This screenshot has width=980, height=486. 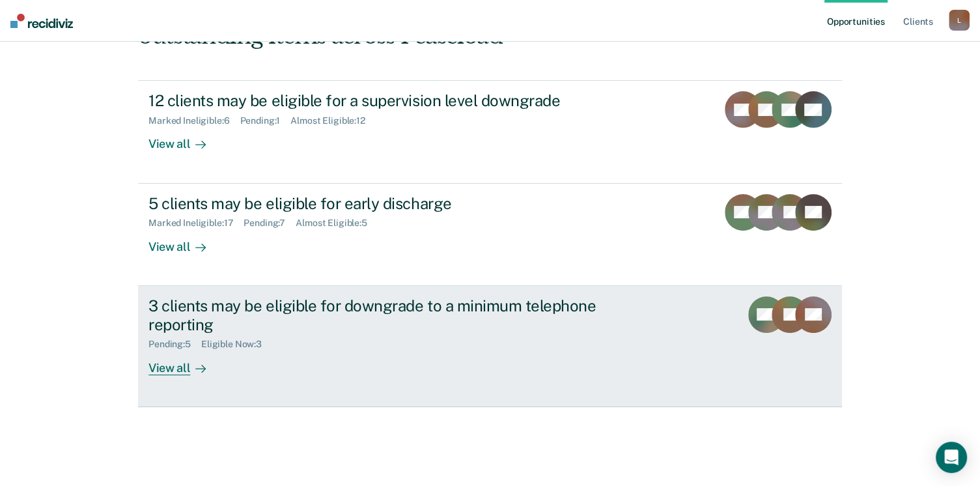 What do you see at coordinates (377, 315) in the screenshot?
I see `div: 3 clients may be eligible for downgrade to a minimum telephone reporting` at bounding box center [377, 315].